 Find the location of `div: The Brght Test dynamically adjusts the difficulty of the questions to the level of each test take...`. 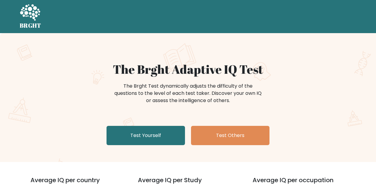

div: The Brght Test dynamically adjusts the difficulty of the questions to the level of each test take... is located at coordinates (188, 93).